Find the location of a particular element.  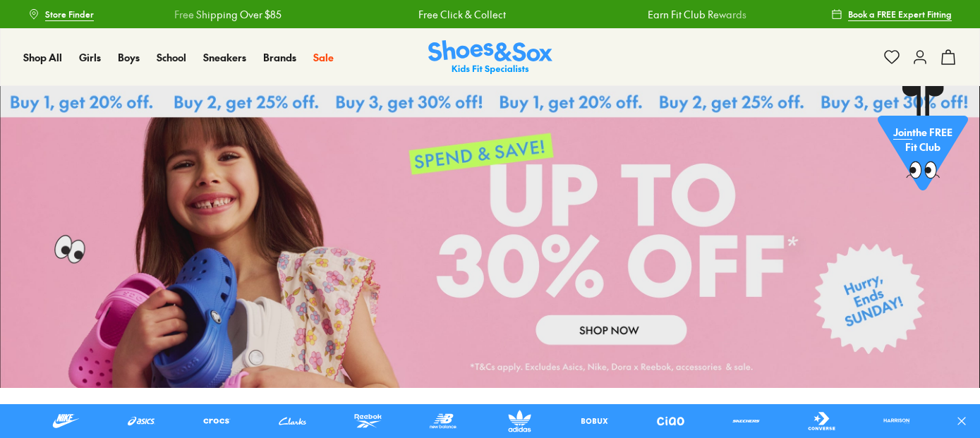

a: Earn Fit Club Rewards is located at coordinates (697, 14).